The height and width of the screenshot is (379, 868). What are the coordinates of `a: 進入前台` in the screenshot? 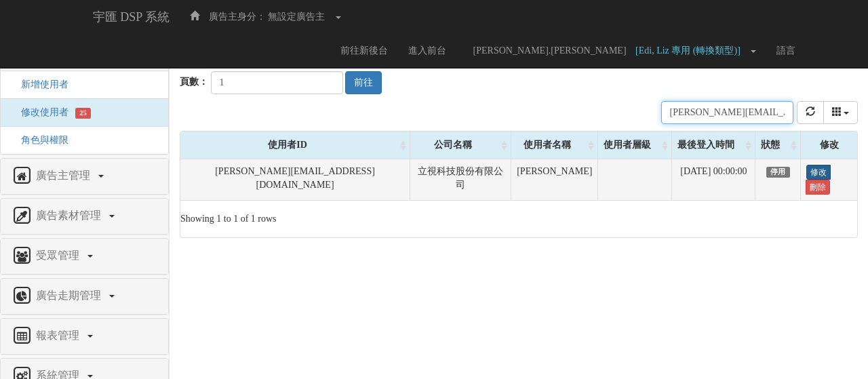 It's located at (427, 51).